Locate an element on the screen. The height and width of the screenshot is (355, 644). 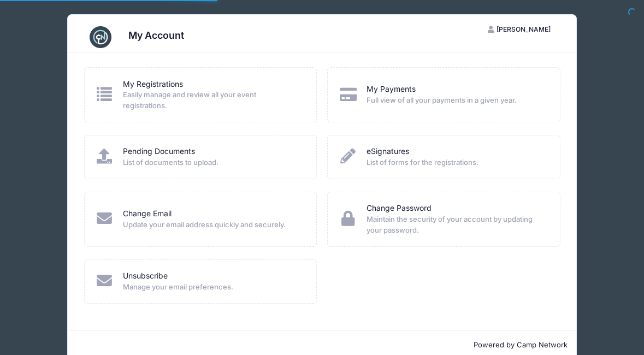
a: Pending Documents is located at coordinates (159, 151).